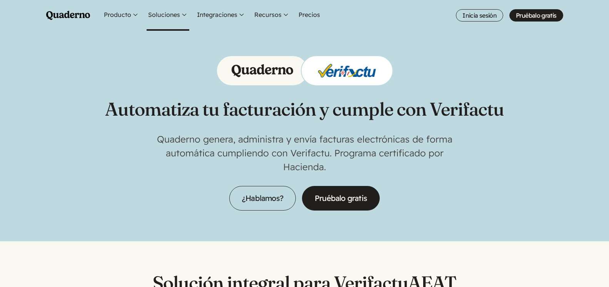 This screenshot has width=609, height=287. I want to click on p: Quaderno genera, administra y envía facturas electrónicas de forma automática cumpliendo con Veri..., so click(304, 153).